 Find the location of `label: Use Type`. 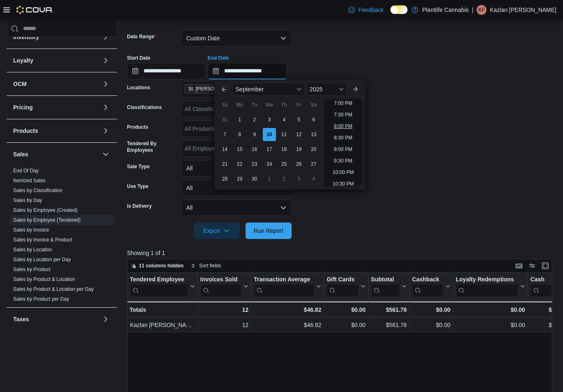

label: Use Type is located at coordinates (138, 186).